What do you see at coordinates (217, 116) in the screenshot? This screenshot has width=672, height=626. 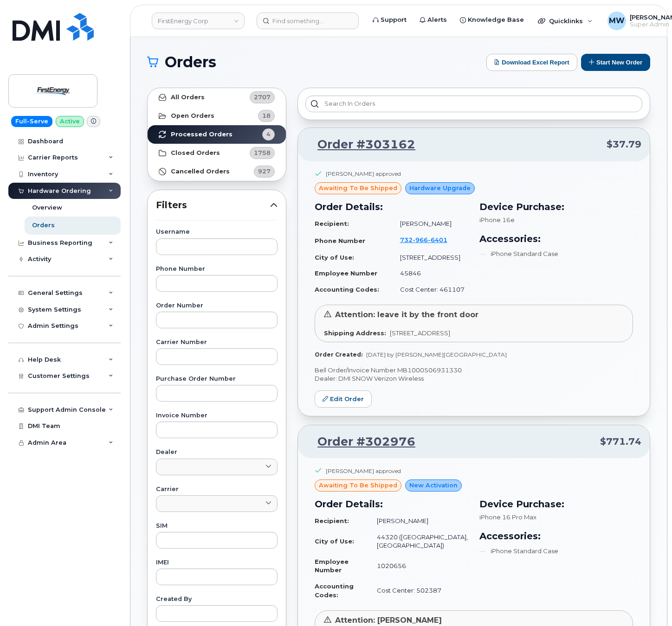 I see `a: Open Orders18` at bounding box center [217, 116].